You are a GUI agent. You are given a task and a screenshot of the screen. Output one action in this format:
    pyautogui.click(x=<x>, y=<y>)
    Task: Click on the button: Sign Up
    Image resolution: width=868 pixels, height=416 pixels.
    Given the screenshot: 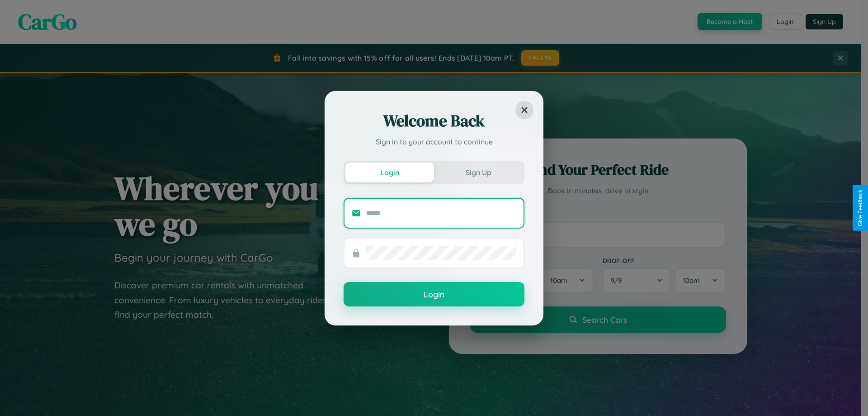 What is the action you would take?
    pyautogui.click(x=479, y=172)
    